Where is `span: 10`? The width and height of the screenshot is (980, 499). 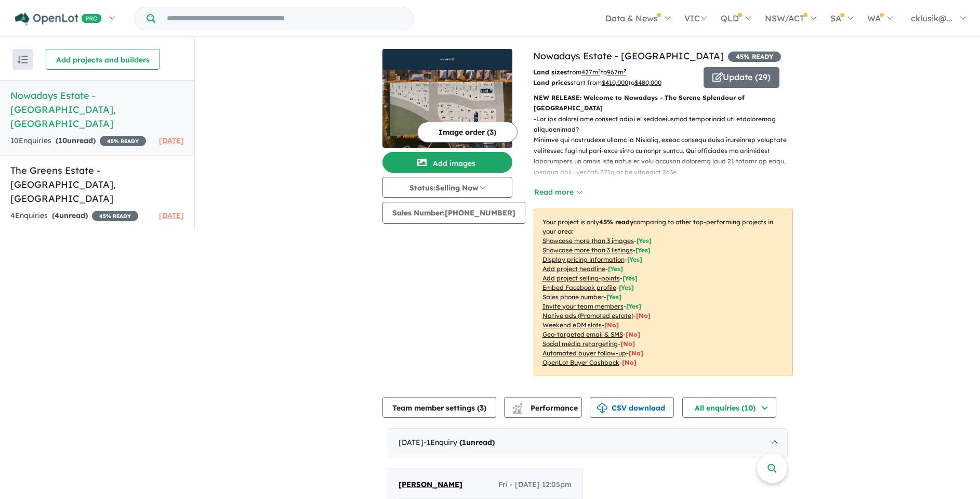 span: 10 is located at coordinates (63, 140).